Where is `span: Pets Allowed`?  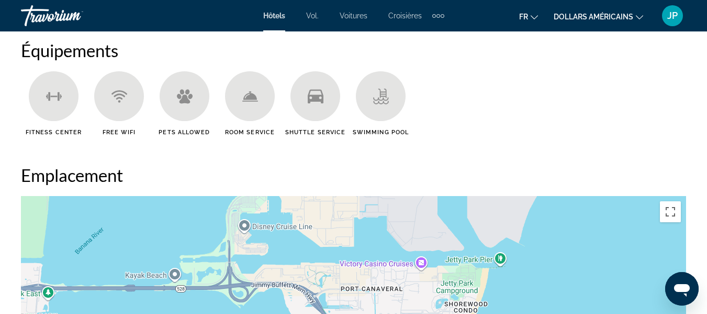
span: Pets Allowed is located at coordinates (184, 132).